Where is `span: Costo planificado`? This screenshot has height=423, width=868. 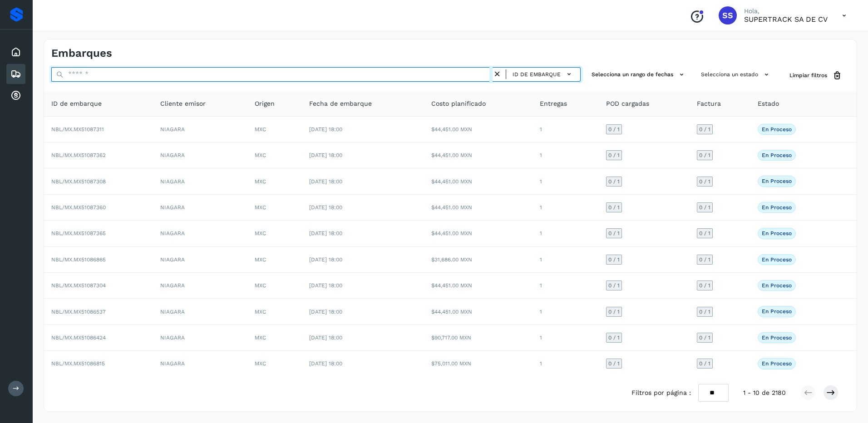 span: Costo planificado is located at coordinates (458, 103).